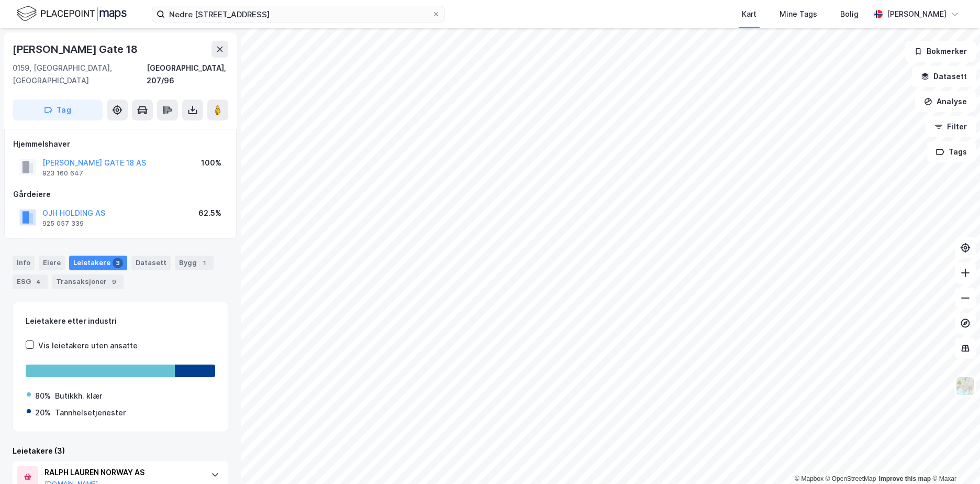  Describe the element at coordinates (151, 263) in the screenshot. I see `div: Datasett` at that location.